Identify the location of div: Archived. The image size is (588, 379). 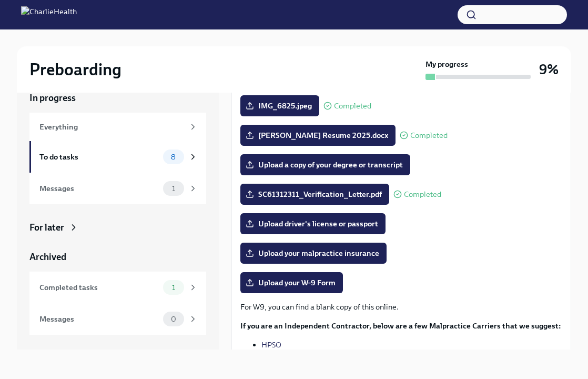
(118, 256).